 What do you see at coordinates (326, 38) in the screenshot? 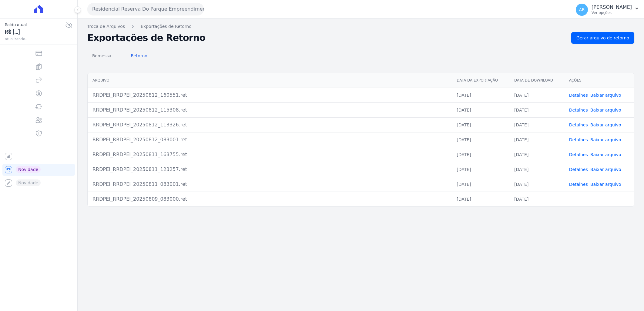
I see `h2: Exportações de Retorno` at bounding box center [326, 38].